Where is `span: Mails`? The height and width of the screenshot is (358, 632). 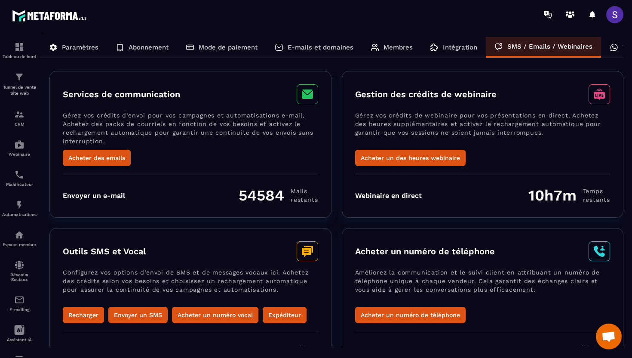
span: Mails is located at coordinates (304, 191).